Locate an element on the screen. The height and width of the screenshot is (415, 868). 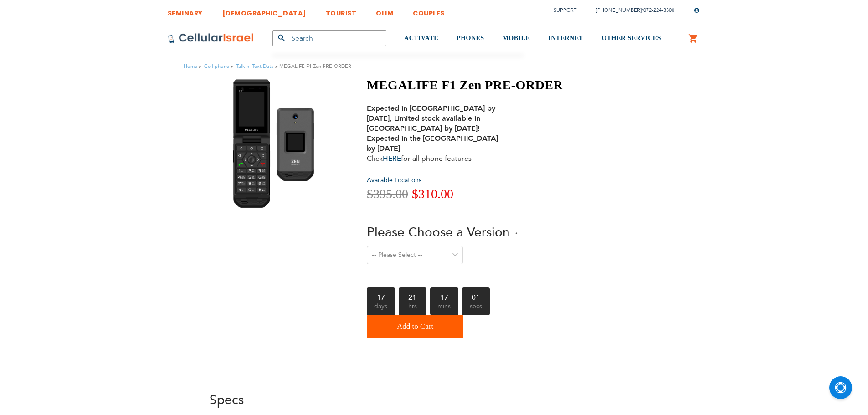
span: MOBILE is located at coordinates (516, 38).